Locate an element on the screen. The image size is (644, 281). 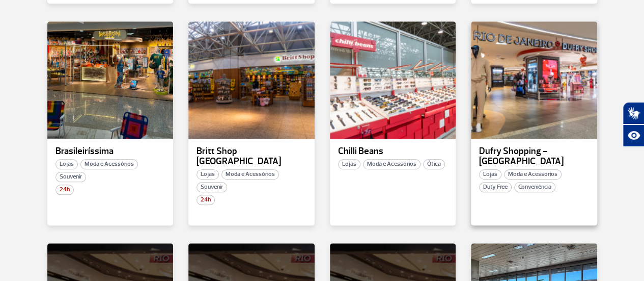
p: Brasileiríssima is located at coordinates (111, 151).